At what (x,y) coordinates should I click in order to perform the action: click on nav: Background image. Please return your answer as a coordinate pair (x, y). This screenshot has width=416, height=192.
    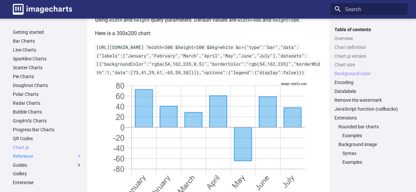
    Looking at the image, I should click on (371, 158).